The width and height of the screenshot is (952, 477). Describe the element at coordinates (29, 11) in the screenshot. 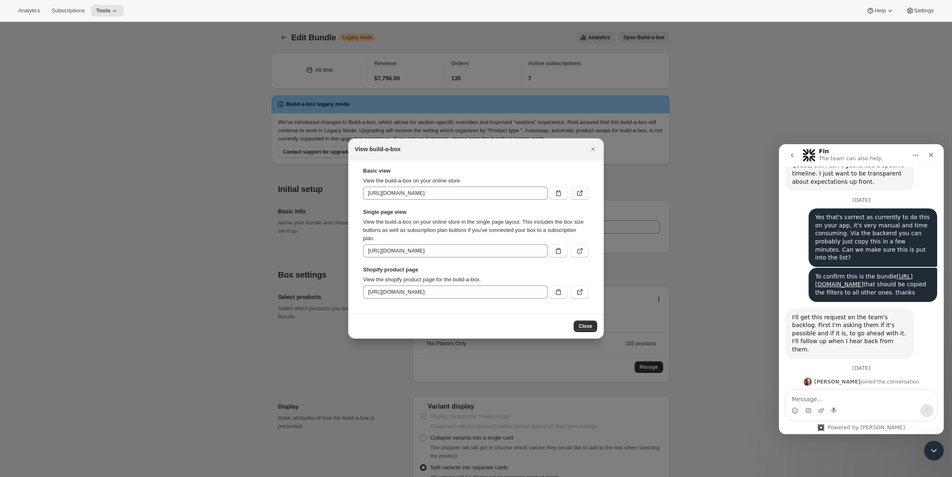

I see `button: Analytics` at that location.